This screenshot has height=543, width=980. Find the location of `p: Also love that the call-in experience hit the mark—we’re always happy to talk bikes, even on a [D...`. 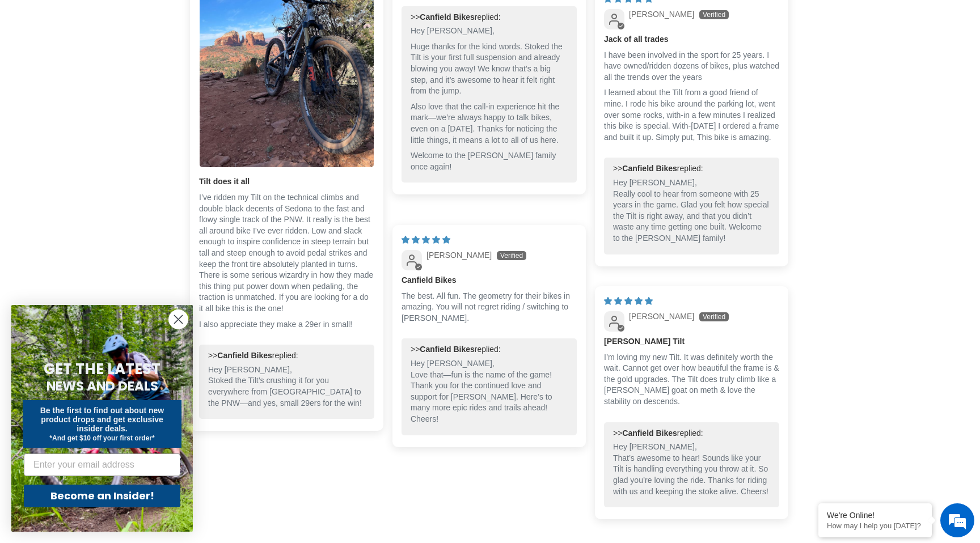

p: Also love that the call-in experience hit the mark—we’re always happy to talk bikes, even on a [D... is located at coordinates (489, 124).